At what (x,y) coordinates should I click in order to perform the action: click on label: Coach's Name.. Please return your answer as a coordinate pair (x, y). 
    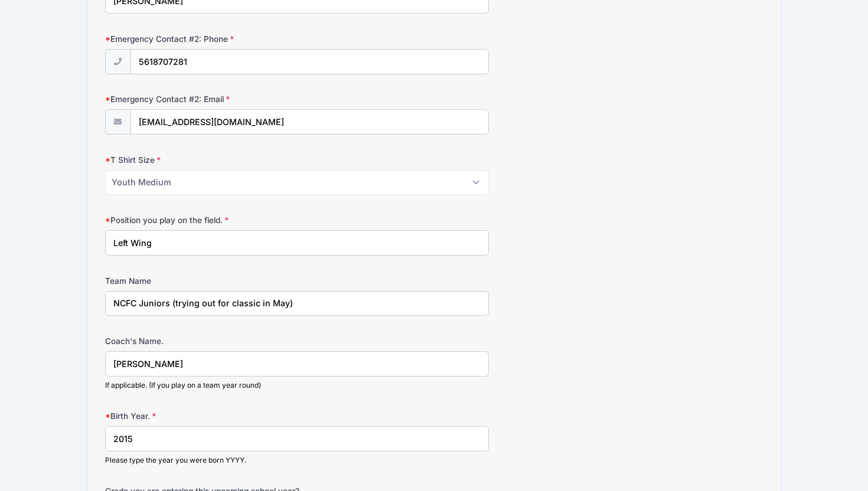
    Looking at the image, I should click on (215, 341).